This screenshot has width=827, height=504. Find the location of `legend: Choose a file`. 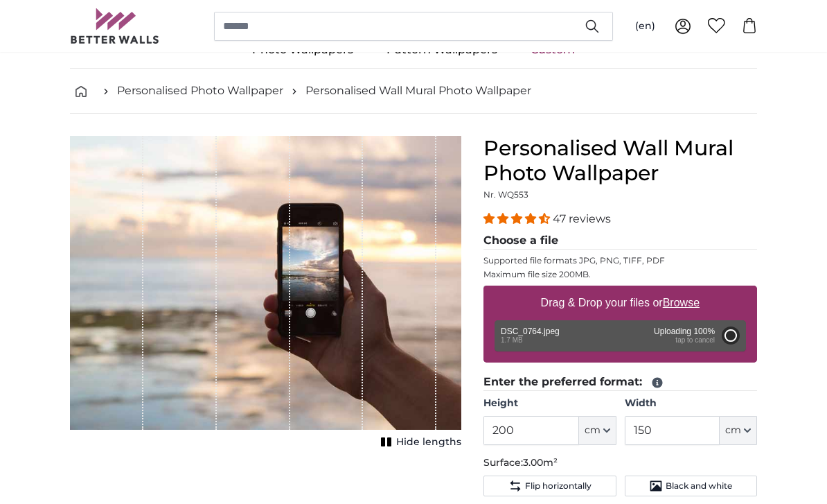

legend: Choose a file is located at coordinates (620, 240).